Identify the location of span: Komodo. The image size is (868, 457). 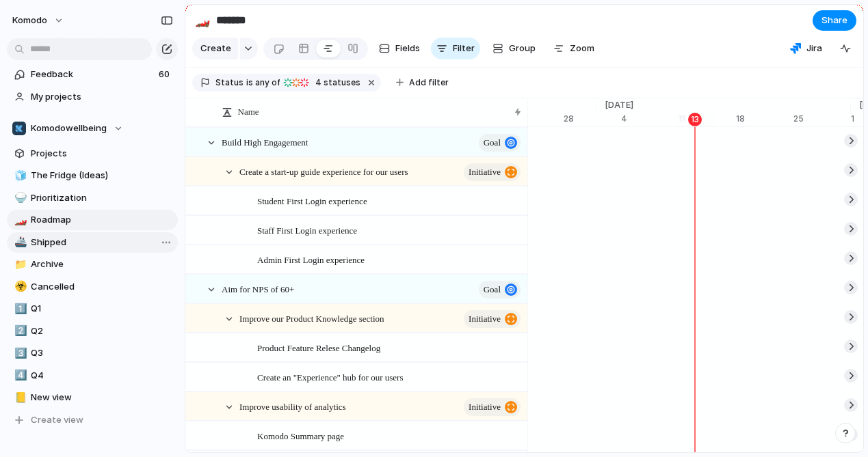
(30, 20).